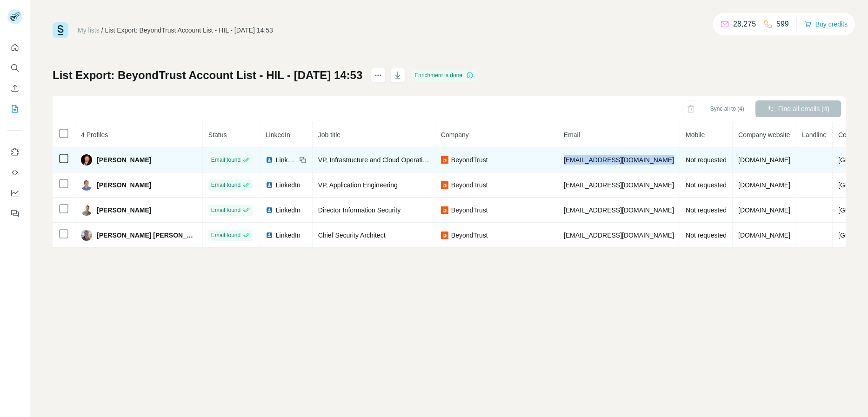 The image size is (868, 417). I want to click on button: Sync all to (4), so click(727, 109).